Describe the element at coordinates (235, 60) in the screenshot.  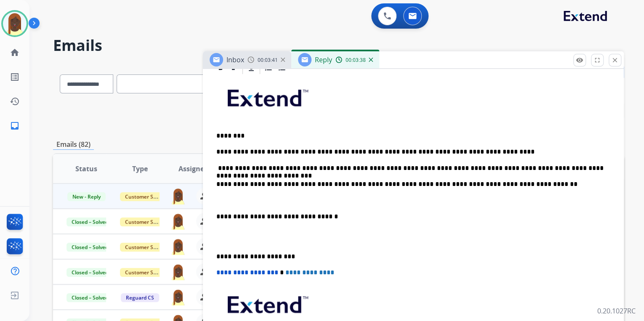
I see `span: Inbox` at that location.